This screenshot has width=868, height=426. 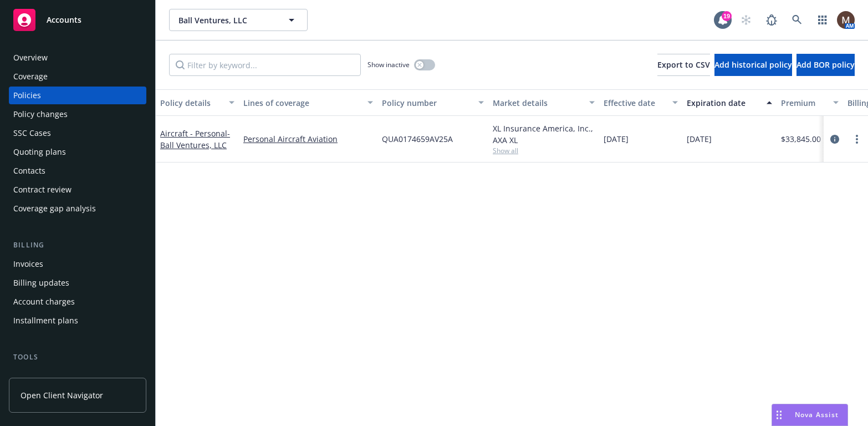 I want to click on button: Expiration date, so click(x=730, y=103).